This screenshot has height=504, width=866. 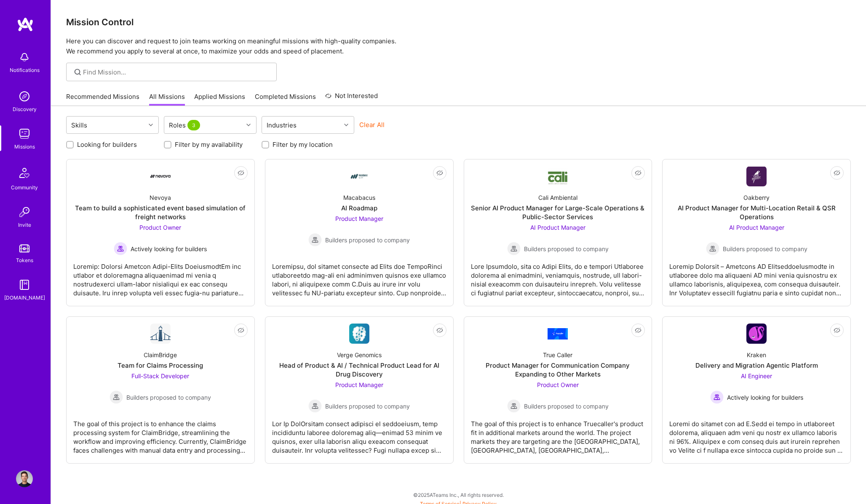 I want to click on div: Notifications, so click(x=24, y=70).